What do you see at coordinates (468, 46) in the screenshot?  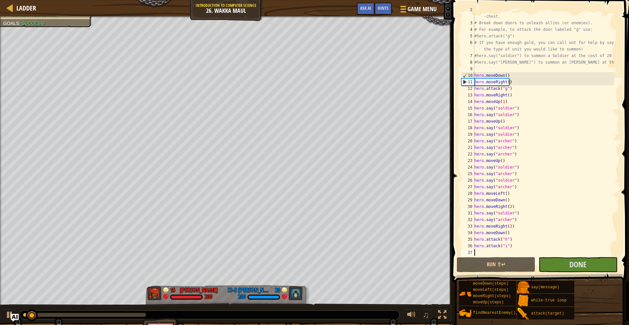 I see `div: 6` at bounding box center [468, 46].